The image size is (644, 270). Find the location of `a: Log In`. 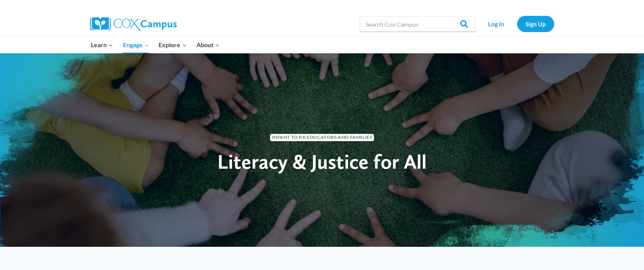

a: Log In is located at coordinates (496, 23).